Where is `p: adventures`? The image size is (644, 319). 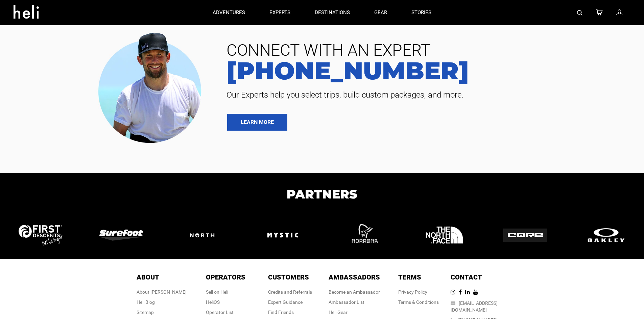 p: adventures is located at coordinates (229, 13).